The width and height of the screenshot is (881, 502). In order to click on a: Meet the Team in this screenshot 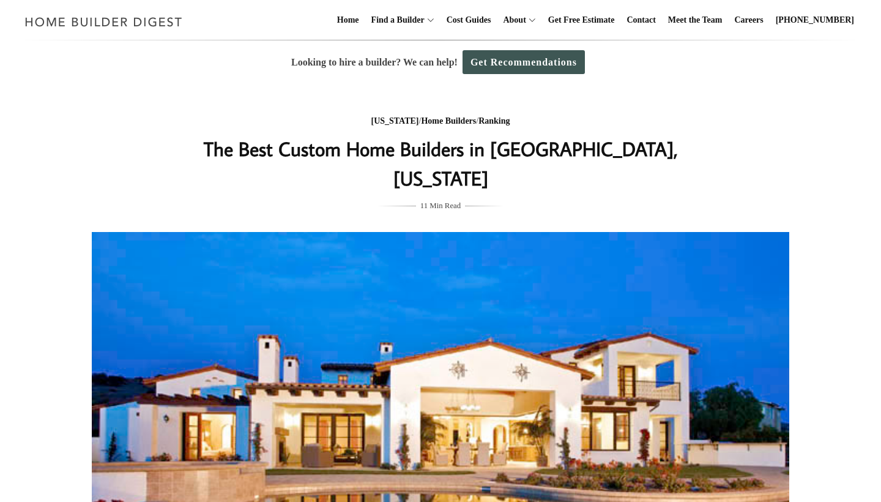, I will do `click(695, 20)`.